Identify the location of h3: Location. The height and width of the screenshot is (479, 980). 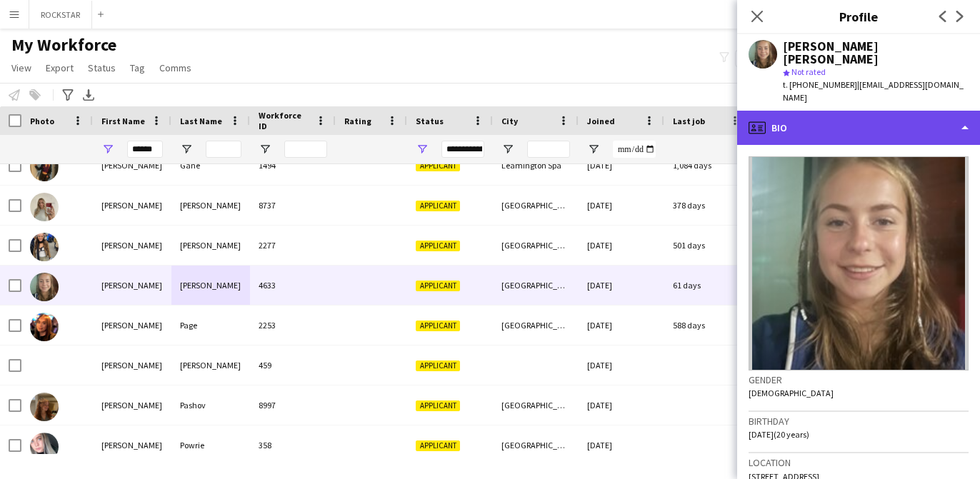
(858, 462).